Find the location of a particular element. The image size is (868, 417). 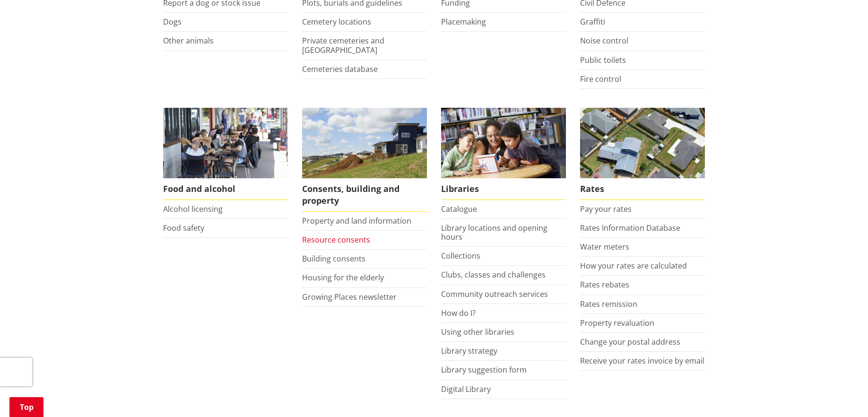

a: Food and Alcohol in the Waikato Food and alcohol is located at coordinates (225, 154).